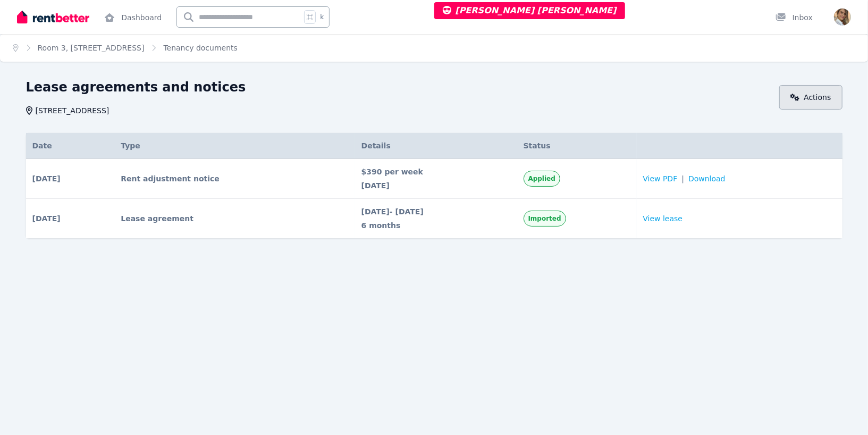  Describe the element at coordinates (136, 87) in the screenshot. I see `h1: Lease agreements and notices` at that location.